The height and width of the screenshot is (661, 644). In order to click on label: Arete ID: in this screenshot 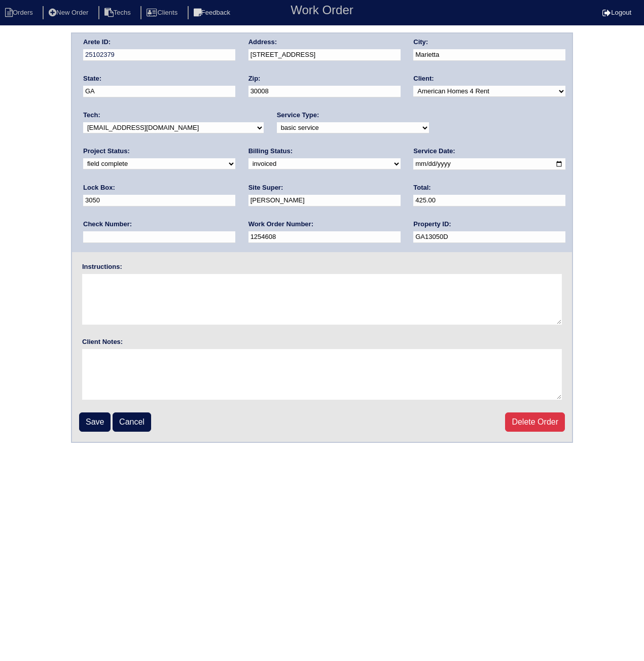, I will do `click(97, 42)`.